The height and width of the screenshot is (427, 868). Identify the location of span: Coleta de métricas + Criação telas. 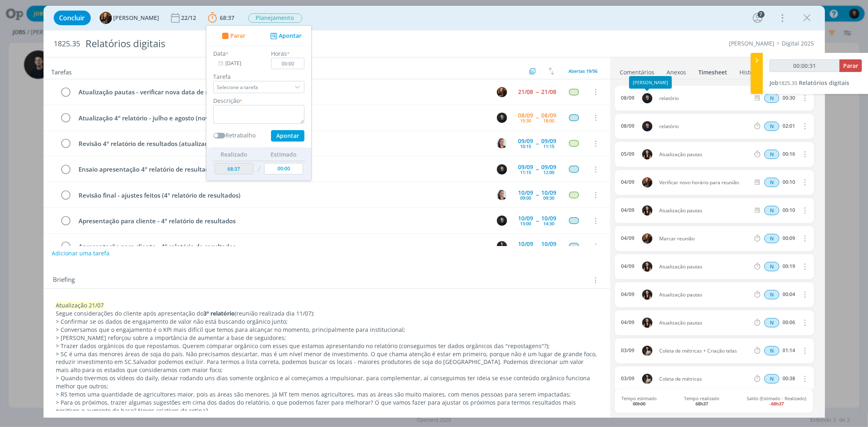
(705, 351).